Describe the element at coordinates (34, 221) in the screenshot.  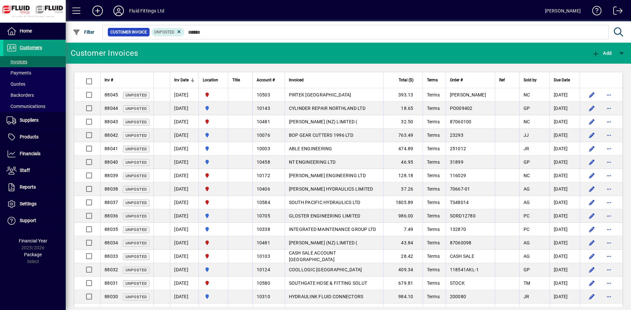
I see `a: Support` at that location.